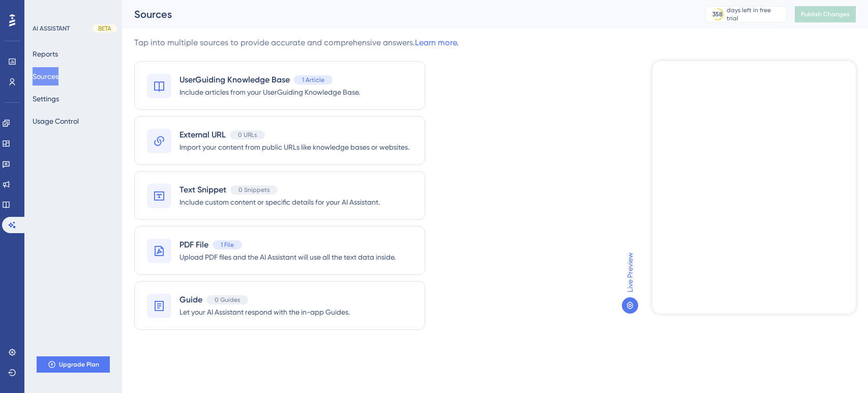 Image resolution: width=868 pixels, height=393 pixels. Describe the element at coordinates (56, 121) in the screenshot. I see `button: Usage Control` at that location.